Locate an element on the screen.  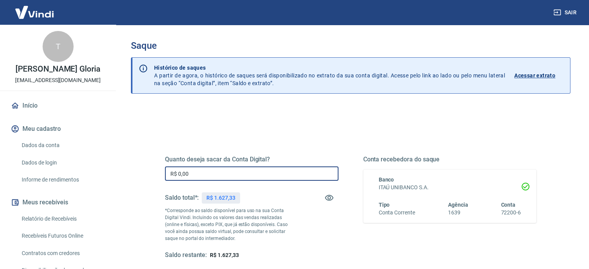
p: Acessar extrato is located at coordinates (535, 76).